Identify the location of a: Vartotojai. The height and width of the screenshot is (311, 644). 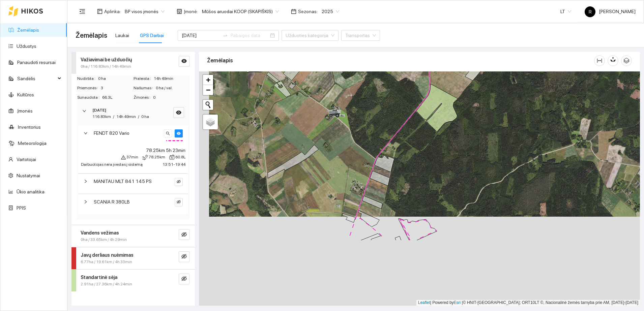
(26, 159).